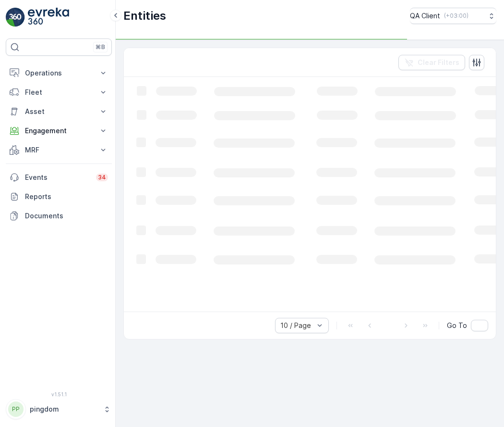  I want to click on a: Reports, so click(58, 197).